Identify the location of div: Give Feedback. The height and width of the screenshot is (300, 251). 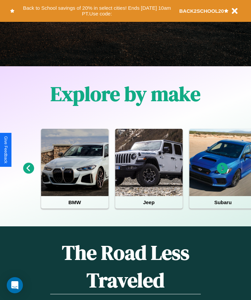
(6, 150).